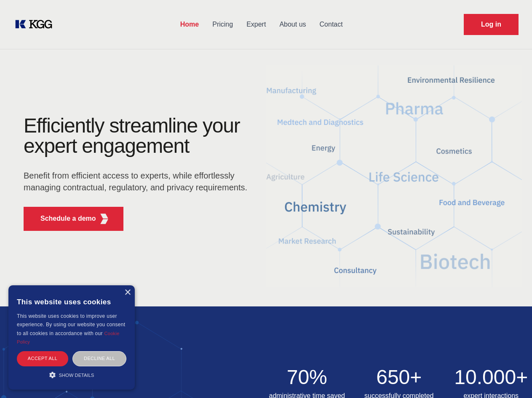  I want to click on span: Show details, so click(76, 375).